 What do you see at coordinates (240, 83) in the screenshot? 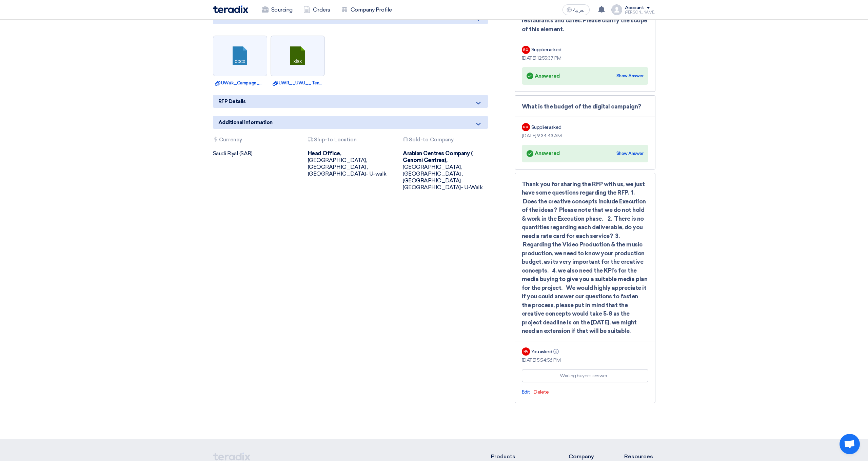
I see `a: UWalk_Campaign_RFP.docx` at bounding box center [240, 83].